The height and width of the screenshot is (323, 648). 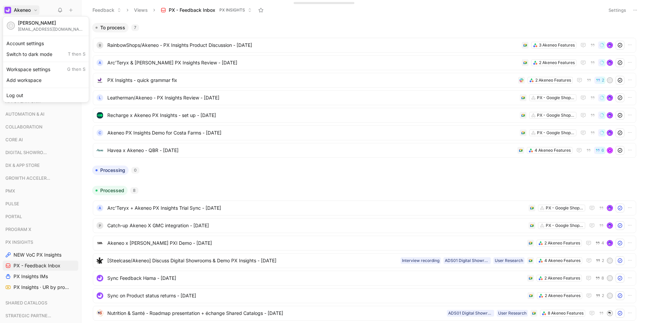 I want to click on div: Switch to dark mode, so click(x=46, y=54).